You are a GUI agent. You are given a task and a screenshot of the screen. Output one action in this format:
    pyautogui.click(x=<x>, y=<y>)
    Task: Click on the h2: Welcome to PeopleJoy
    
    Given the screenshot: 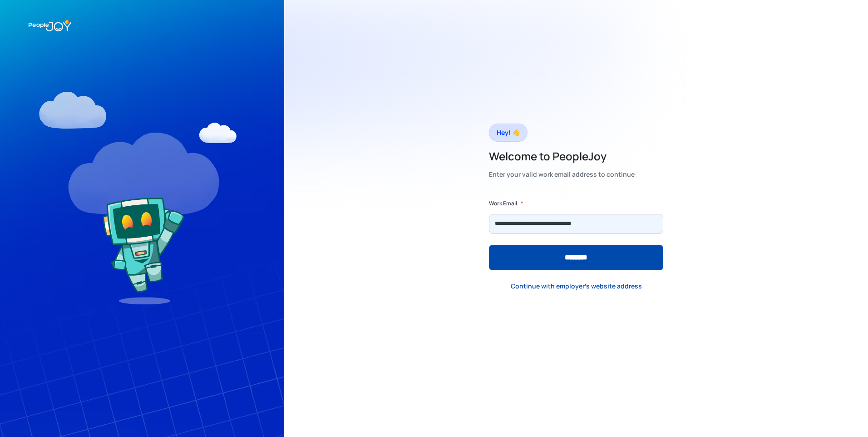 What is the action you would take?
    pyautogui.click(x=562, y=156)
    